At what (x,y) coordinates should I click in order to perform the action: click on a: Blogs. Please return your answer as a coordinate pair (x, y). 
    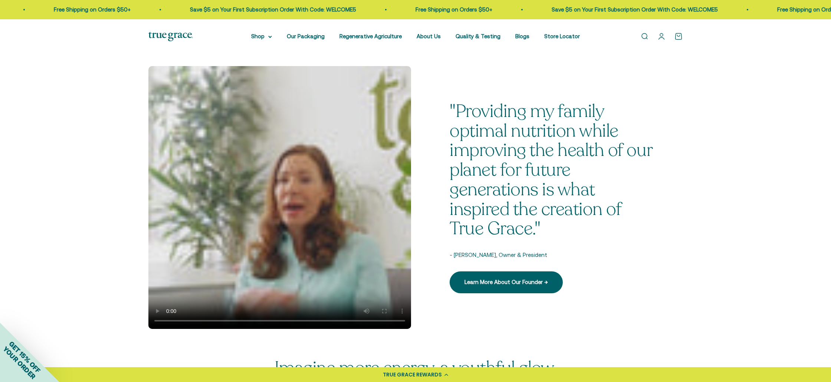
    Looking at the image, I should click on (523, 36).